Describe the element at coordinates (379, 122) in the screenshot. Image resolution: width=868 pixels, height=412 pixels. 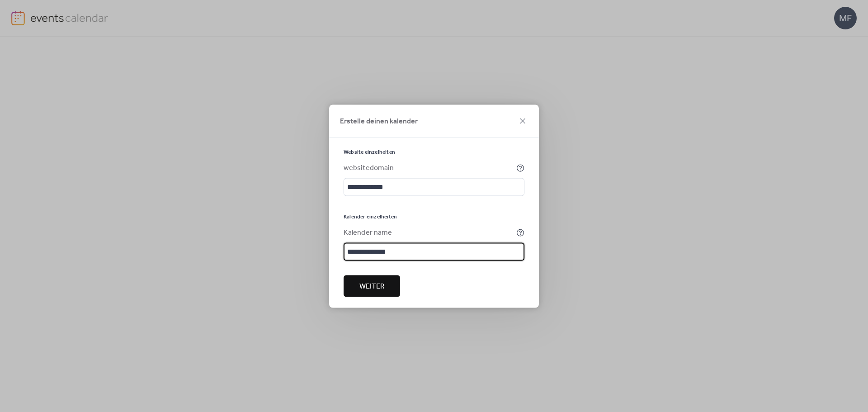
I see `span: Erstelle deinen kalender` at that location.